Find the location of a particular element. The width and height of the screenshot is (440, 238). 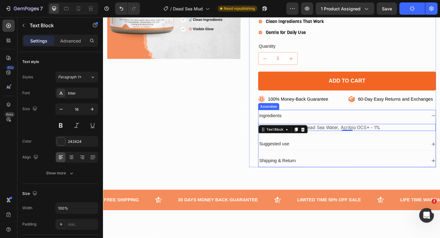

span: Save is located at coordinates (387, 9).